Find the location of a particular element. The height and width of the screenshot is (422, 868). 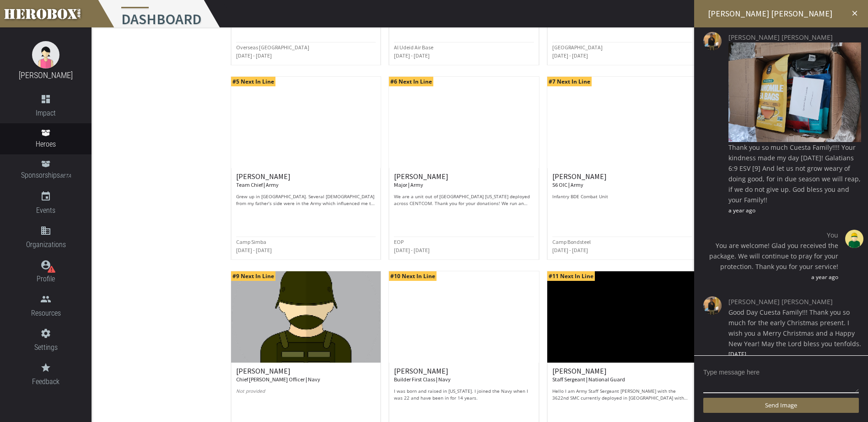

p: Infantry BDE Combat Unit is located at coordinates (621, 200).